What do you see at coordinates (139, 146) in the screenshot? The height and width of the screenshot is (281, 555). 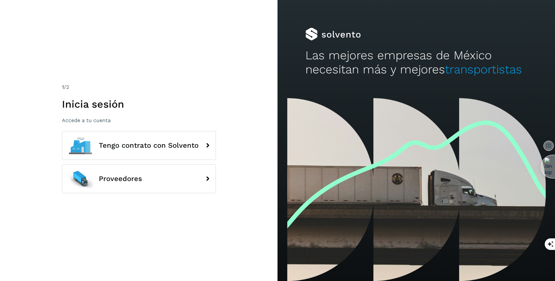 I see `button: Tengo contrato con Solvento` at bounding box center [139, 146].